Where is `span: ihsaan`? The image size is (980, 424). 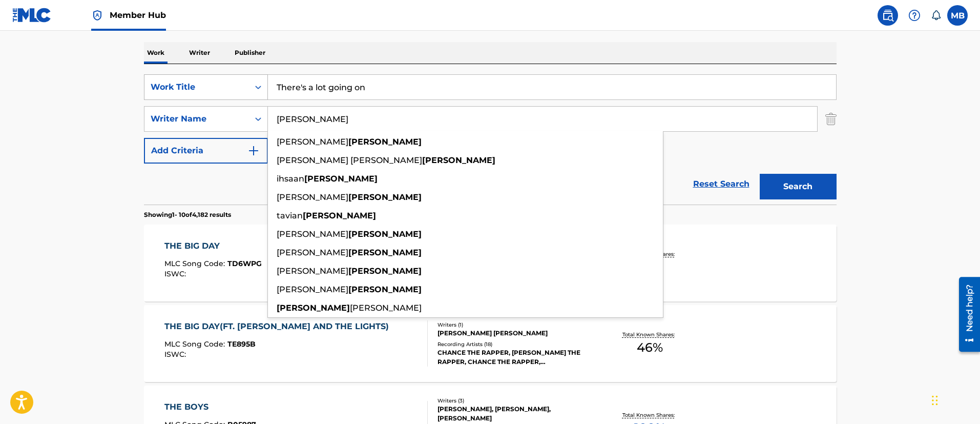
span: ihsaan is located at coordinates (291, 178).